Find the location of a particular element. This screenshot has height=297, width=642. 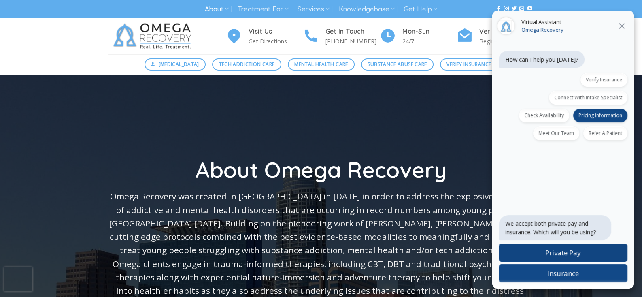

a: Tech Addiction Care is located at coordinates (246, 64).